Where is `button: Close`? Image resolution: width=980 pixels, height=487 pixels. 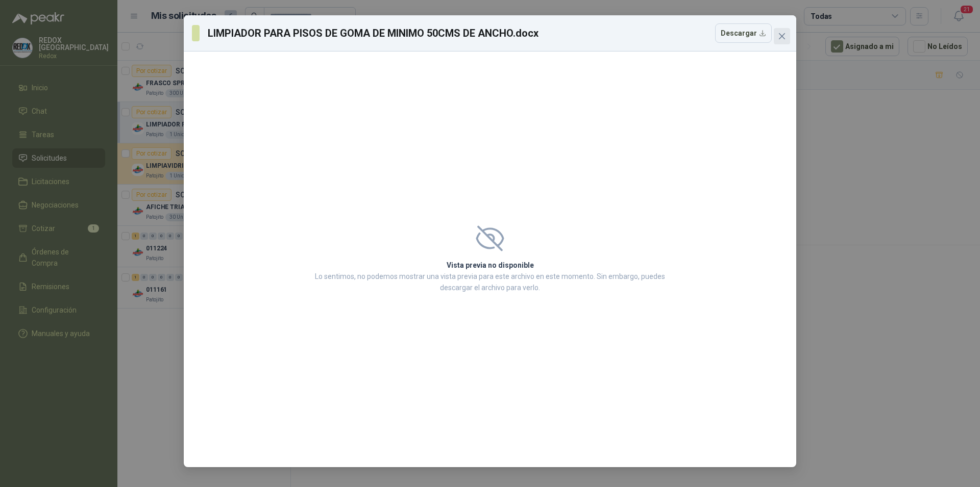 button: Close is located at coordinates (782, 36).